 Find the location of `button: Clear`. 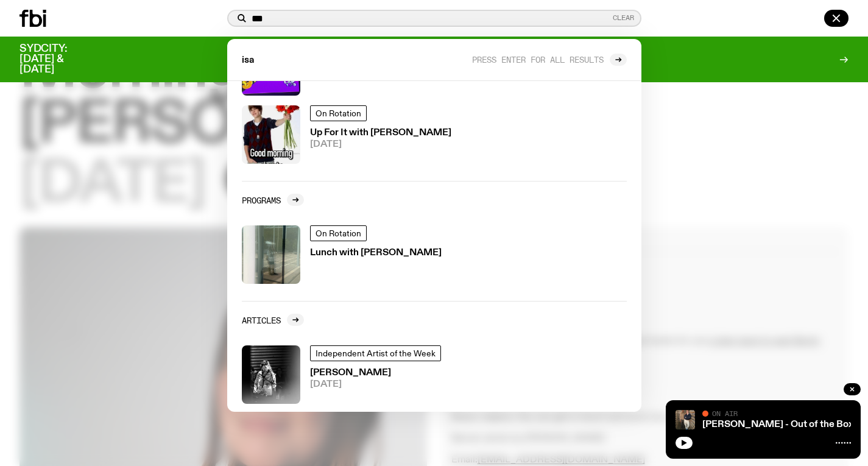

button: Clear is located at coordinates (623, 18).